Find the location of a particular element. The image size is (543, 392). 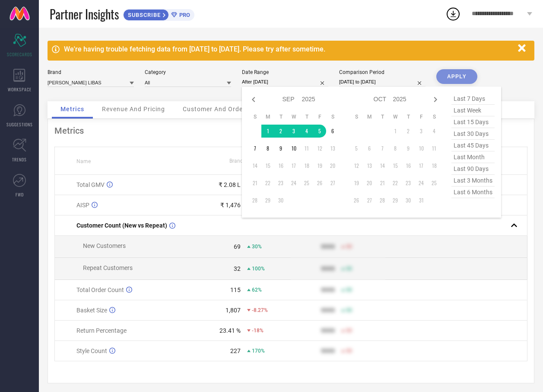

span: Name is located at coordinates (84, 161).